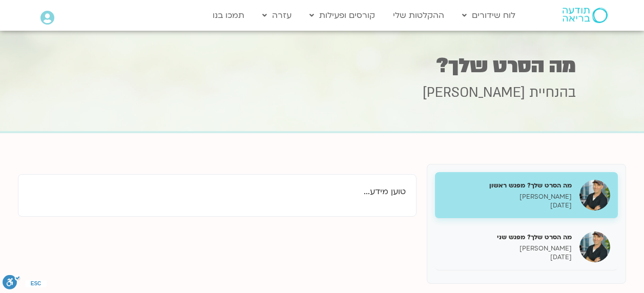 The image size is (644, 293). Describe the element at coordinates (218, 191) in the screenshot. I see `p: טוען מידע...` at that location.